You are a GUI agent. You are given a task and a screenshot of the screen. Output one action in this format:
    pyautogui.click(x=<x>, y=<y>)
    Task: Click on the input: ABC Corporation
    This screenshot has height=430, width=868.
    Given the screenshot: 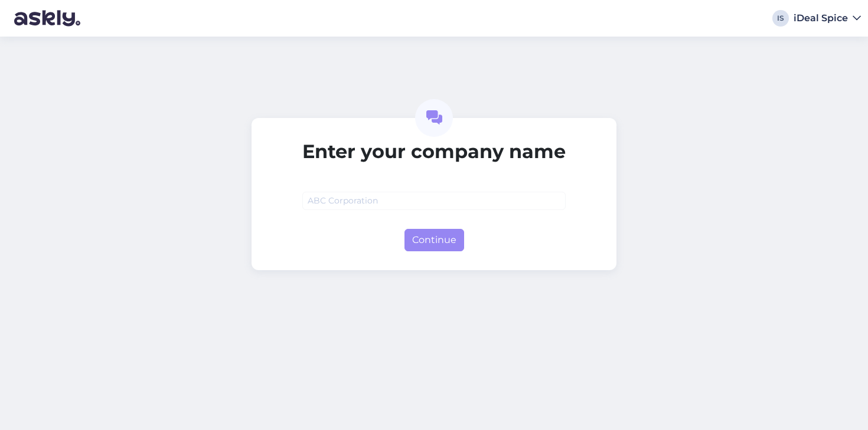 What is the action you would take?
    pyautogui.click(x=434, y=200)
    